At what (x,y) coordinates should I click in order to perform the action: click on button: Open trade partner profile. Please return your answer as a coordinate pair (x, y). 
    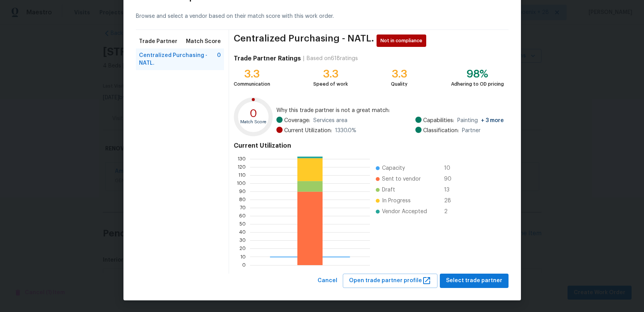
    Looking at the image, I should click on (390, 281).